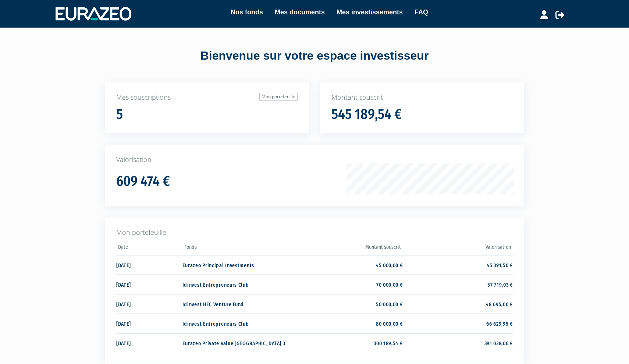 The image size is (629, 364). What do you see at coordinates (94, 14) in the screenshot?
I see `img: 1732889491-logotype_eurazeo_blanc_rvb.png` at bounding box center [94, 14].